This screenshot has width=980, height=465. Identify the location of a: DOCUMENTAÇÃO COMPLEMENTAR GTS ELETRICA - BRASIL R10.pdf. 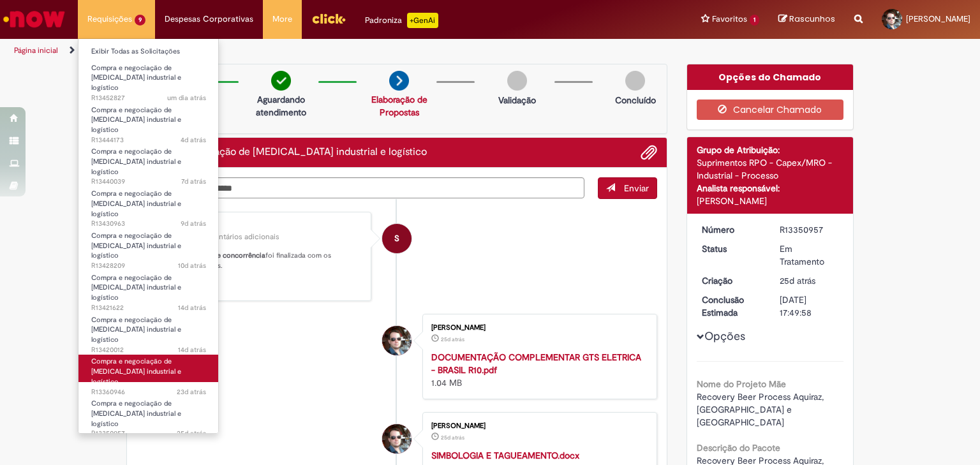
(536, 363).